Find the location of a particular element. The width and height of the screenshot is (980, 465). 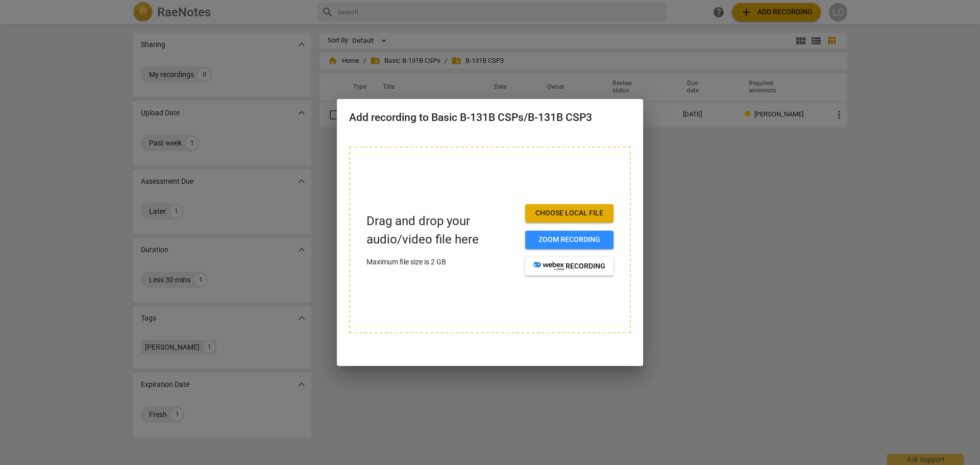

button: Zoom recording is located at coordinates (569, 240).